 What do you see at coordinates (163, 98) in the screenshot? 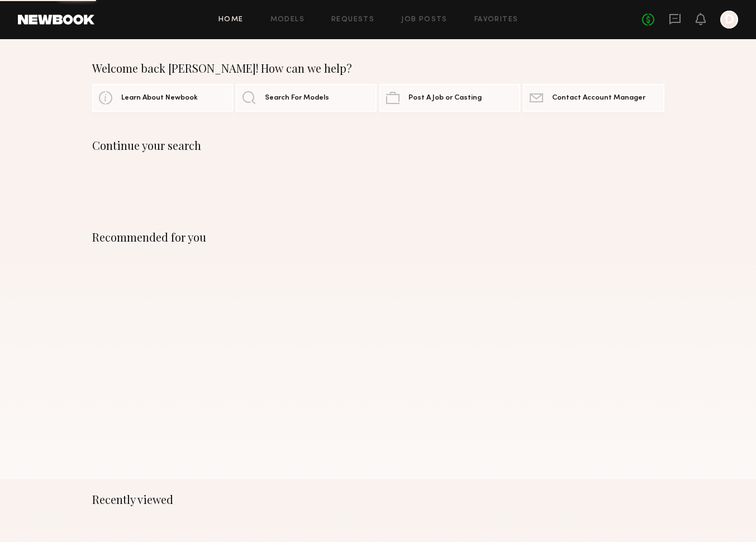
I see `a: Learn About Newbook` at bounding box center [163, 98].